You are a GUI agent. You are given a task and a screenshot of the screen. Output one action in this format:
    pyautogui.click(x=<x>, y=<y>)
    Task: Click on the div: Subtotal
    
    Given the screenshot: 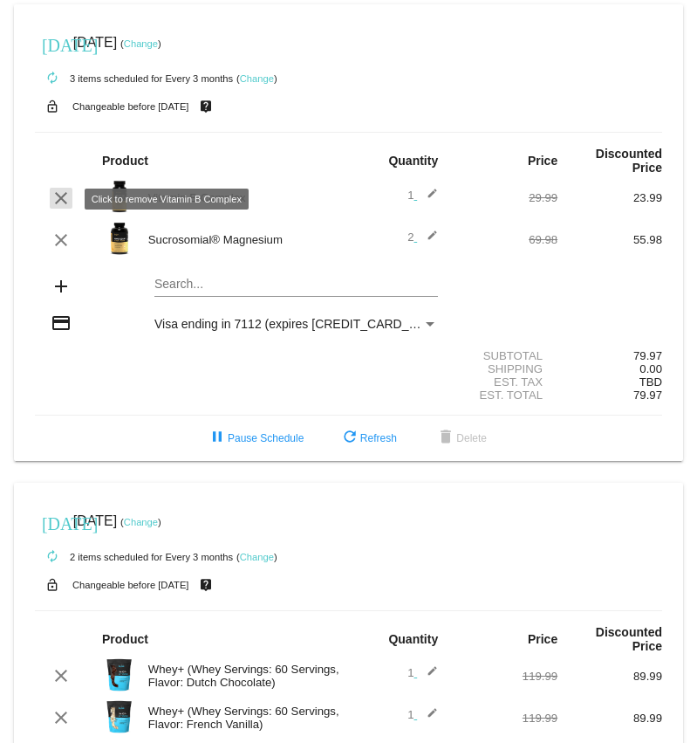 What is the action you would take?
    pyautogui.click(x=505, y=355)
    